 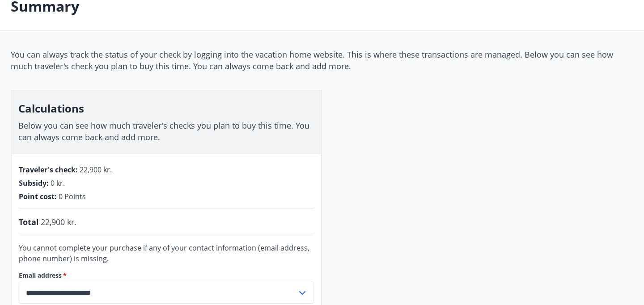 What do you see at coordinates (164, 253) in the screenshot?
I see `font: You cannot complete your purchase if any of your contact information (email address, phone number...` at bounding box center [164, 253].